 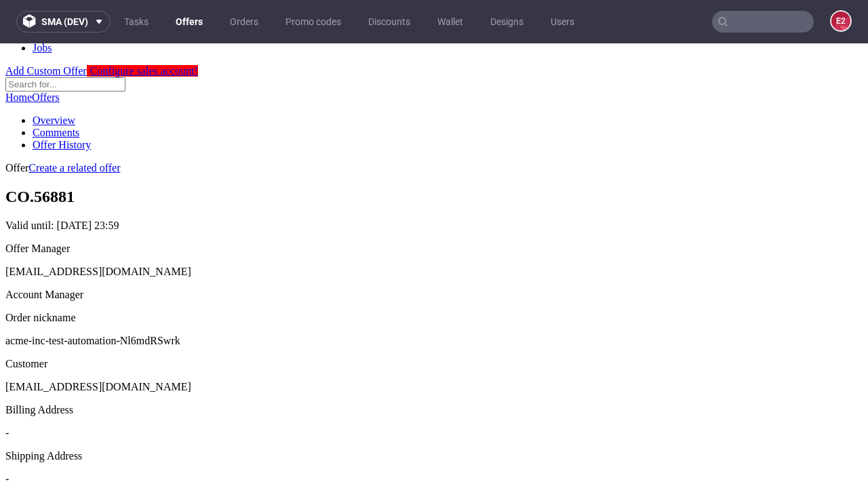 What do you see at coordinates (434, 125) in the screenshot?
I see `div: Offer` at bounding box center [434, 125].